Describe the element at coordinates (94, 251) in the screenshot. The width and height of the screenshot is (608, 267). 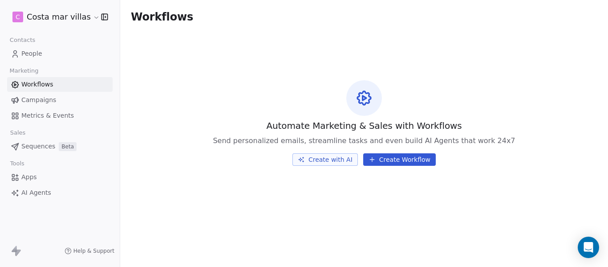
I see `span: Help & Support` at that location.